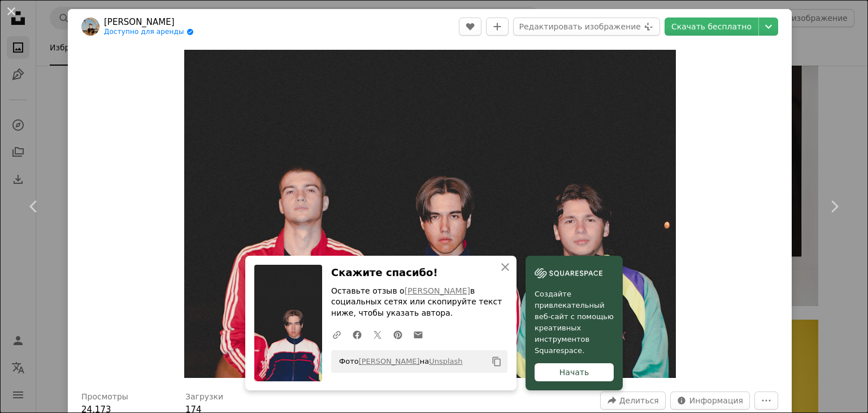  What do you see at coordinates (497, 361) in the screenshot?
I see `button: Копировать в буфер обмена` at bounding box center [497, 361].